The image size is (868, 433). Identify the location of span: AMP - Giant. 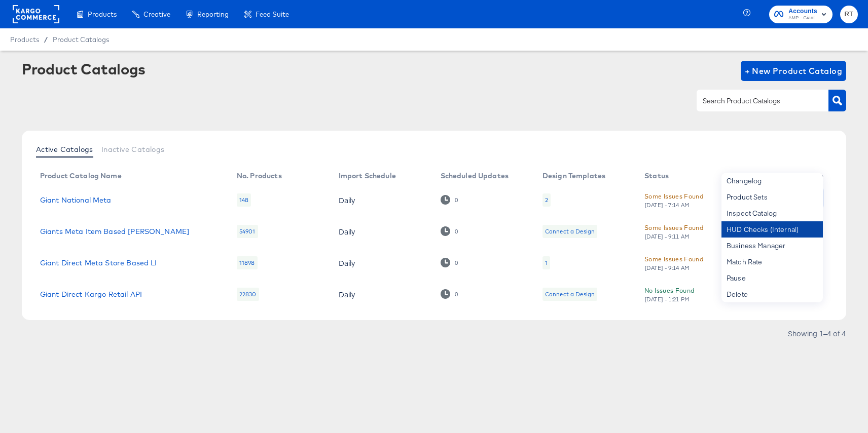
(803, 18).